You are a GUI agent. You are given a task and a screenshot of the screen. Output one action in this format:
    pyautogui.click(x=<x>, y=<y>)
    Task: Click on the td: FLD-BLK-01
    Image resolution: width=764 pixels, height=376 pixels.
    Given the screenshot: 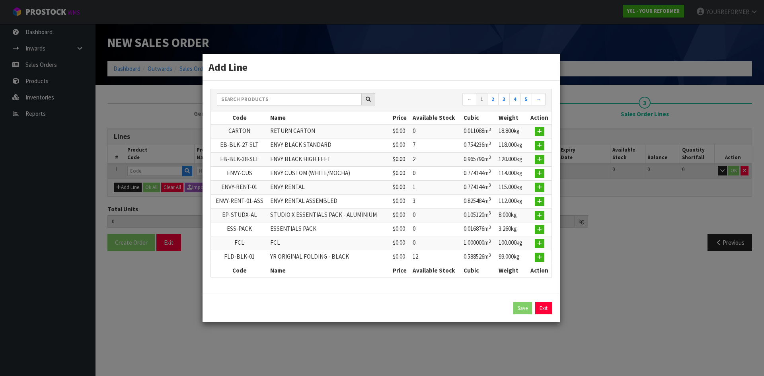 What is the action you would take?
    pyautogui.click(x=239, y=257)
    